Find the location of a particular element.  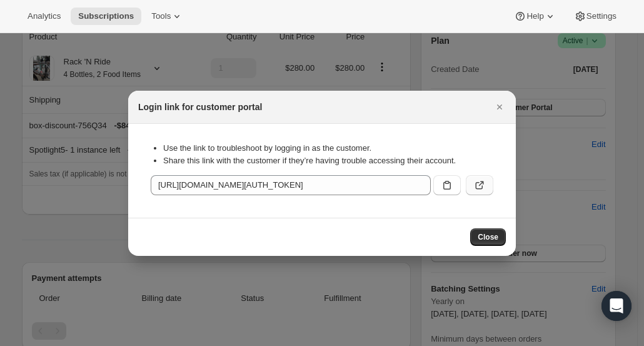

button: Tools is located at coordinates (167, 16).